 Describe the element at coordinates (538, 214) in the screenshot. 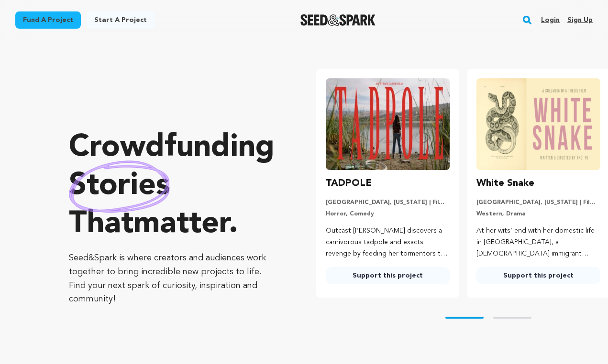

I see `p: Western, Drama` at that location.